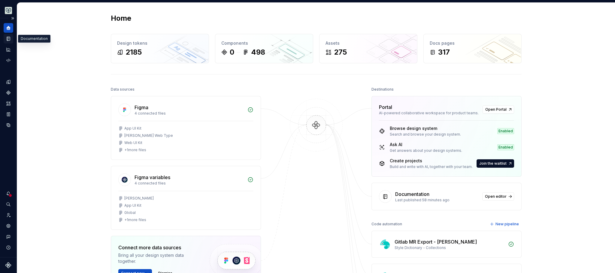  I want to click on a: Design tokens, so click(8, 82).